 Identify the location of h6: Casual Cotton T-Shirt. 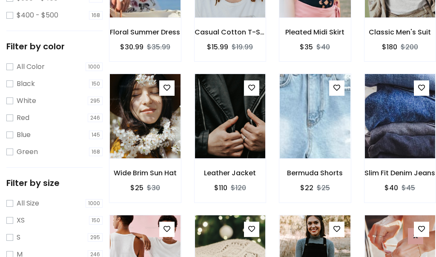
(230, 32).